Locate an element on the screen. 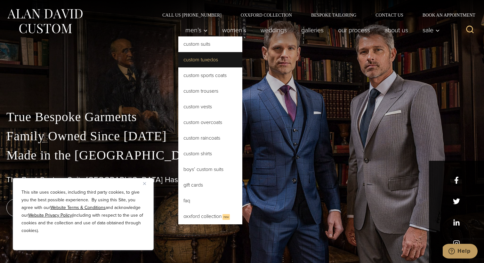  a: Custom Suits is located at coordinates (210, 44).